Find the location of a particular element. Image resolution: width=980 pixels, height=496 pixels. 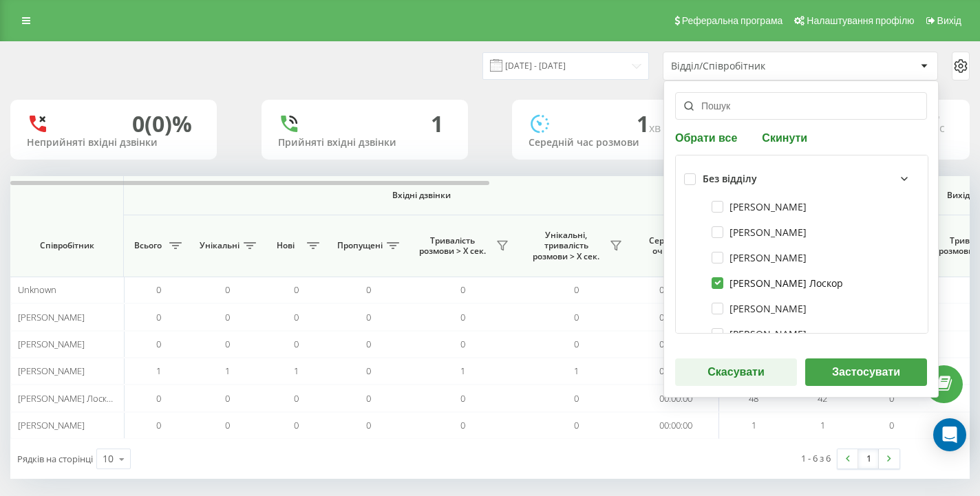

span: Рядків на сторінці is located at coordinates (55, 459).